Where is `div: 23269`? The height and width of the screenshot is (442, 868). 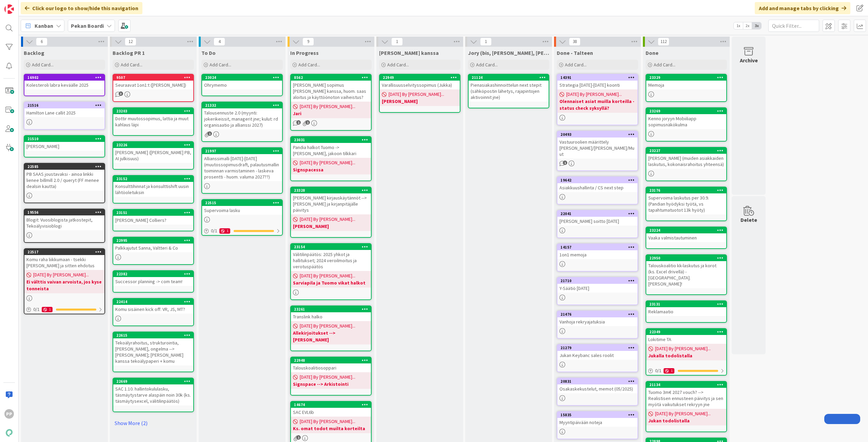
div: 23269 is located at coordinates (686, 111).